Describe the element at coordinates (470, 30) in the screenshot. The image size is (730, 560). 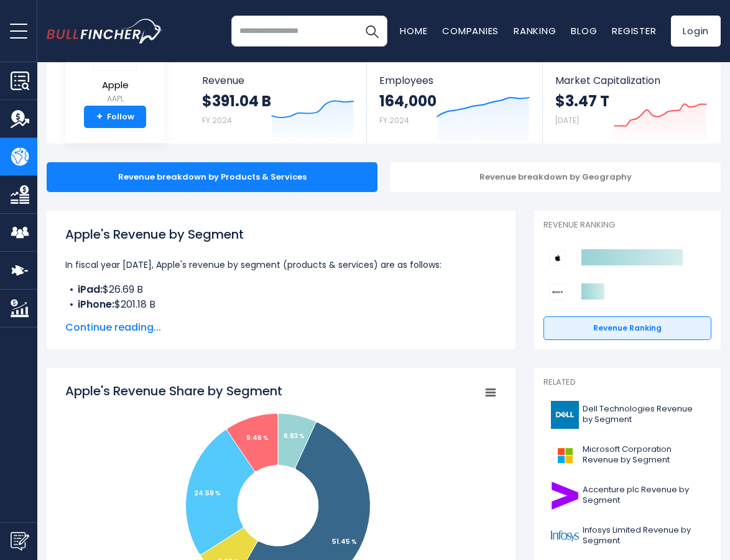
I see `a: Companies` at that location.